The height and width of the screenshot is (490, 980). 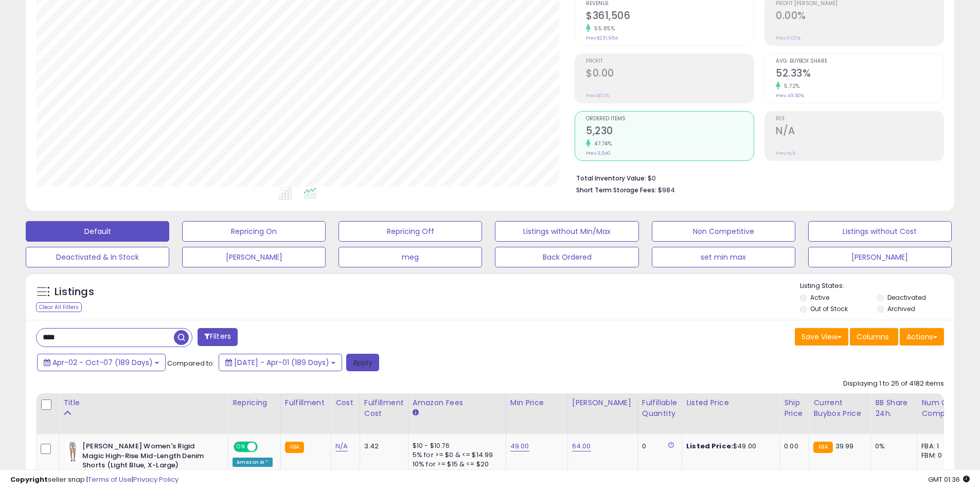 What do you see at coordinates (455, 455) in the screenshot?
I see `div: 5% for >= $0 & <= $14.99` at bounding box center [455, 455].